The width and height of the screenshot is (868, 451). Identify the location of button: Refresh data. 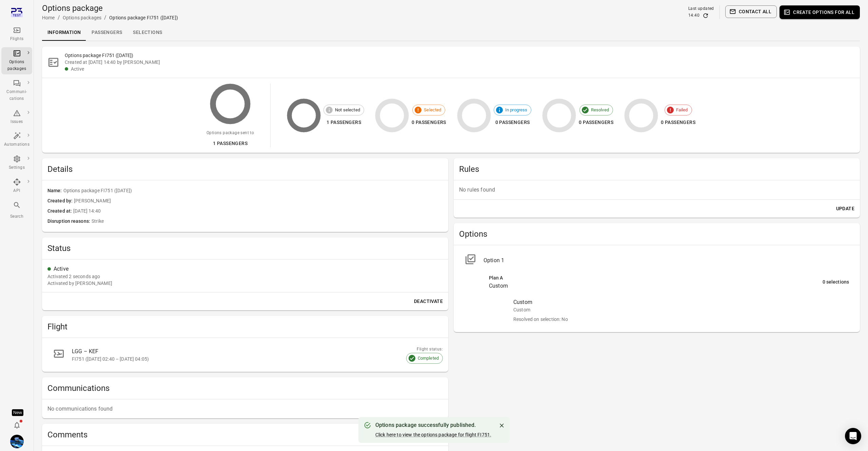
(706, 16).